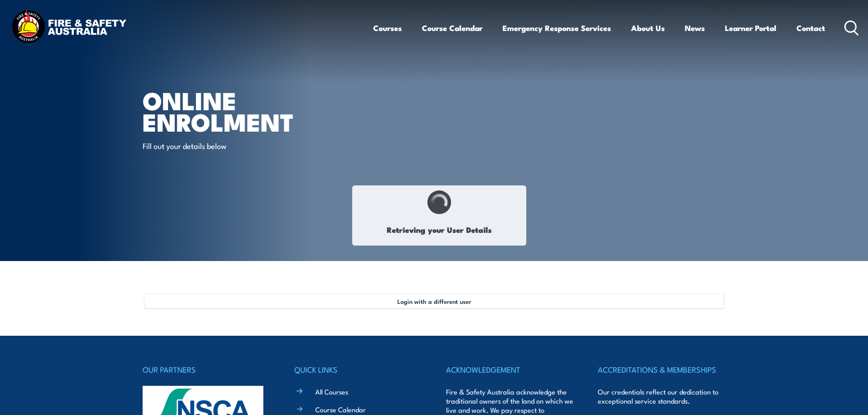 This screenshot has height=415, width=868. What do you see at coordinates (661, 370) in the screenshot?
I see `h4: ACCREDITATIONS & MEMBERSHIPS` at bounding box center [661, 370].